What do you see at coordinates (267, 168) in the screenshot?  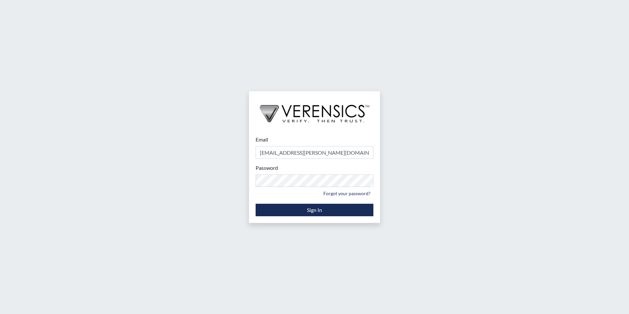 I see `label: Password` at bounding box center [267, 168].